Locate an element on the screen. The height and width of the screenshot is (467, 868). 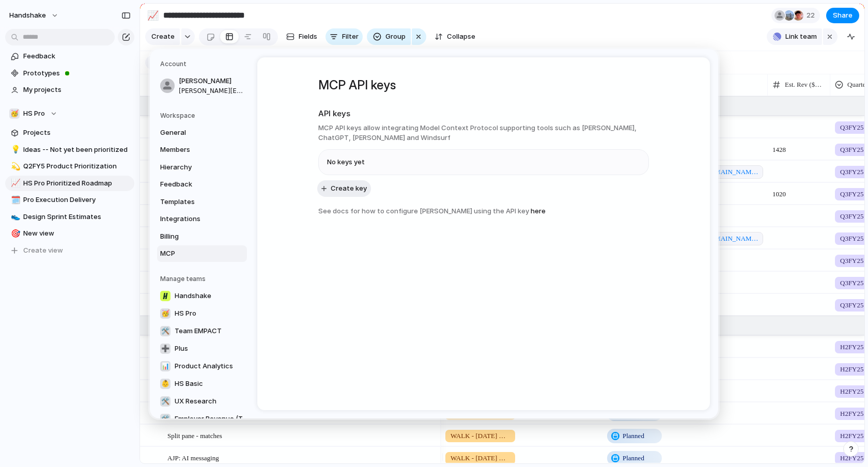
a: General is located at coordinates (202, 132).